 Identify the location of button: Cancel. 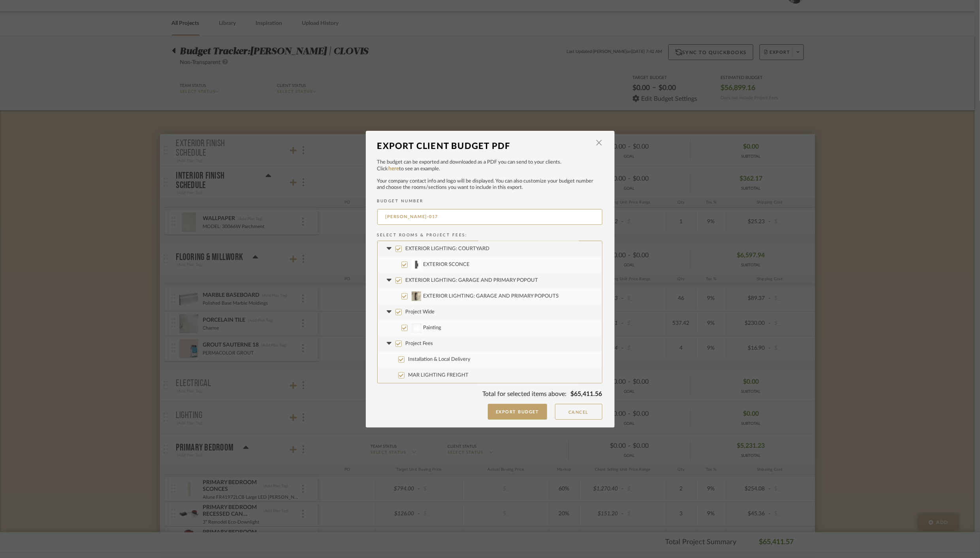
(578, 411).